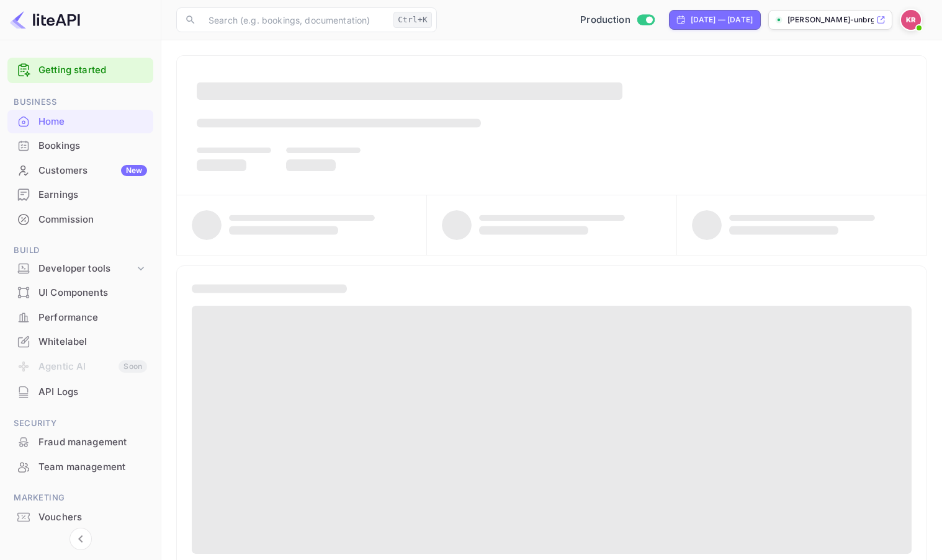  Describe the element at coordinates (92, 171) in the screenshot. I see `div: Customers` at that location.